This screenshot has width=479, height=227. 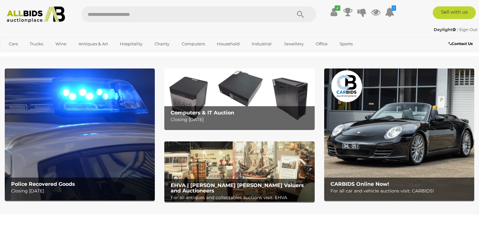 I want to click on p: For all car and vehicle auctions visit: CARBIDS!, so click(x=401, y=191).